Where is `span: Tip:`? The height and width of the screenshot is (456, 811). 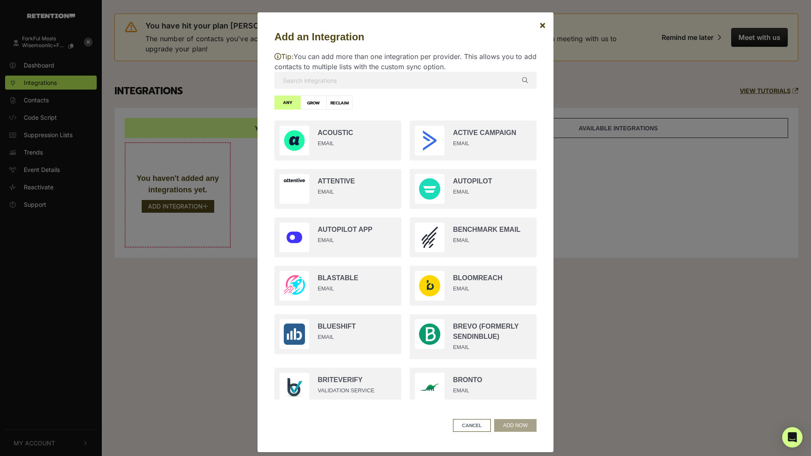 span: Tip: is located at coordinates (284, 56).